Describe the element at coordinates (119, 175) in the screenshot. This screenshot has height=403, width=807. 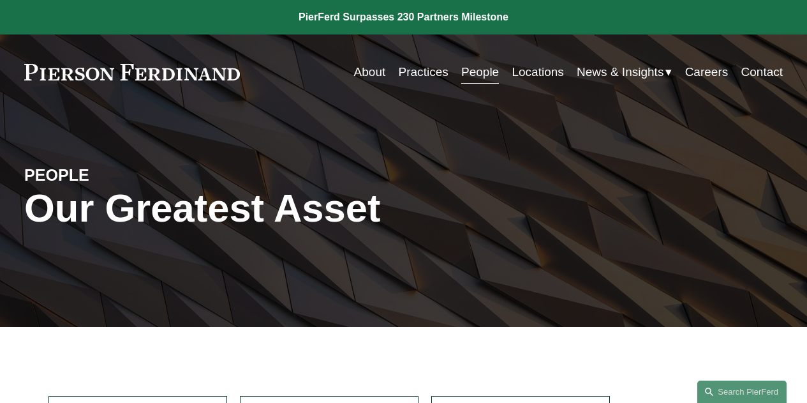
I see `h4: PEOPLE` at that location.